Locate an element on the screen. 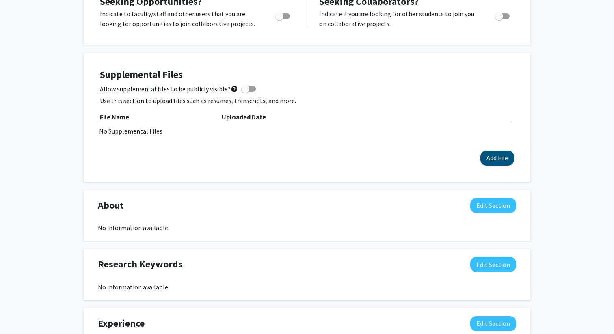 The width and height of the screenshot is (614, 334). button: Edit About is located at coordinates (493, 206).